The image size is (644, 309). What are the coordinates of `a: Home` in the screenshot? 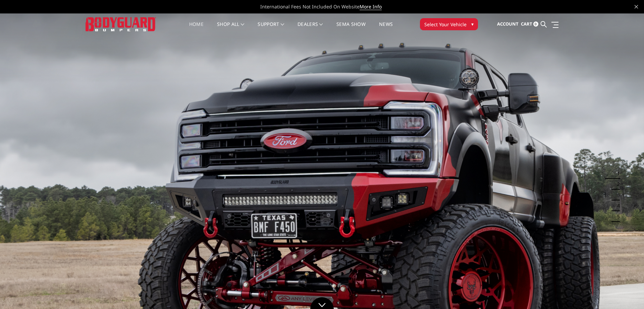 It's located at (196, 28).